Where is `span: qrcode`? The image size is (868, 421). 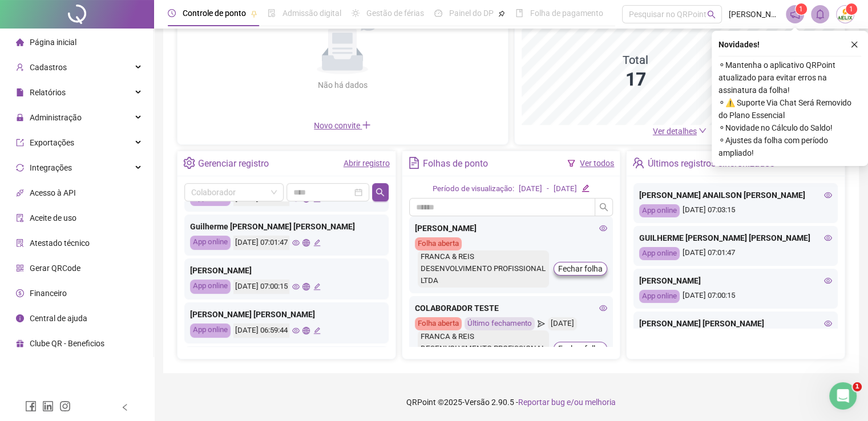
span: qrcode is located at coordinates (20, 268).